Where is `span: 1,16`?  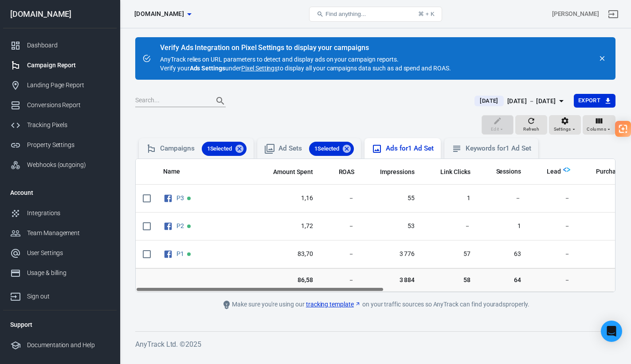 span: 1,16 is located at coordinates (287, 198).